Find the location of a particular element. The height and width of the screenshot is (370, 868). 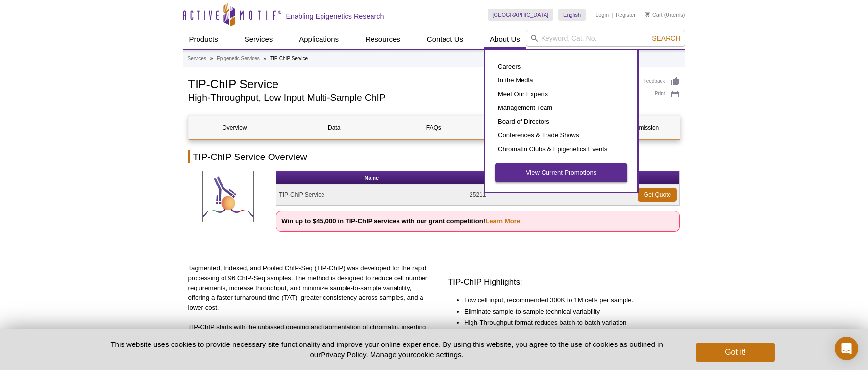

a: Conferences & Trade Shows is located at coordinates (561, 135).